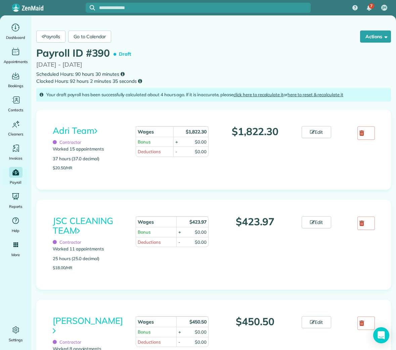 This screenshot has height=350, width=396. What do you see at coordinates (381, 336) in the screenshot?
I see `div: Open Intercom Messenger` at bounding box center [381, 336].